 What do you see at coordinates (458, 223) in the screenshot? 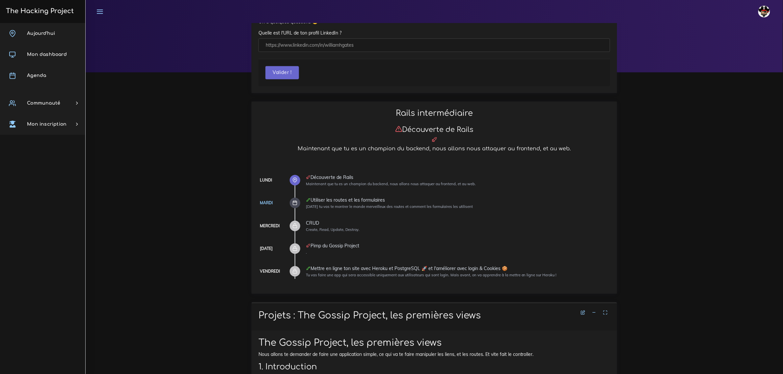
I see `div: CRUD` at bounding box center [458, 223].